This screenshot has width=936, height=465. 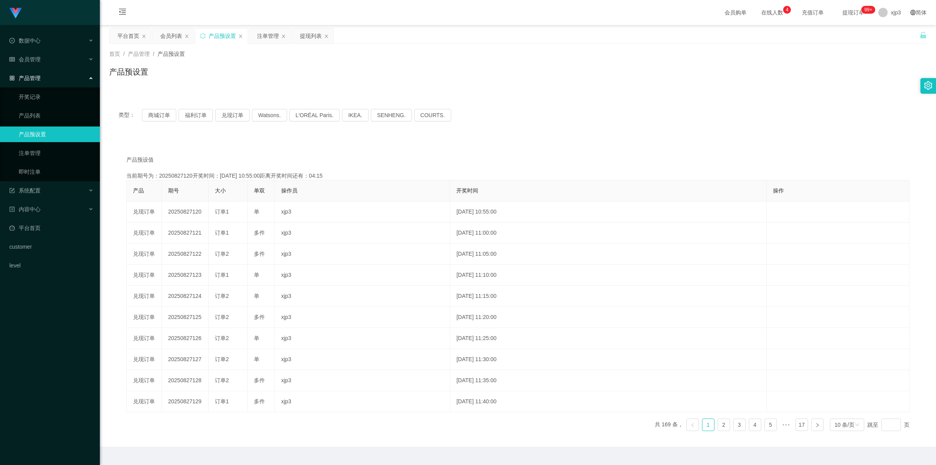 I want to click on i: 图标: unlock, so click(x=923, y=35).